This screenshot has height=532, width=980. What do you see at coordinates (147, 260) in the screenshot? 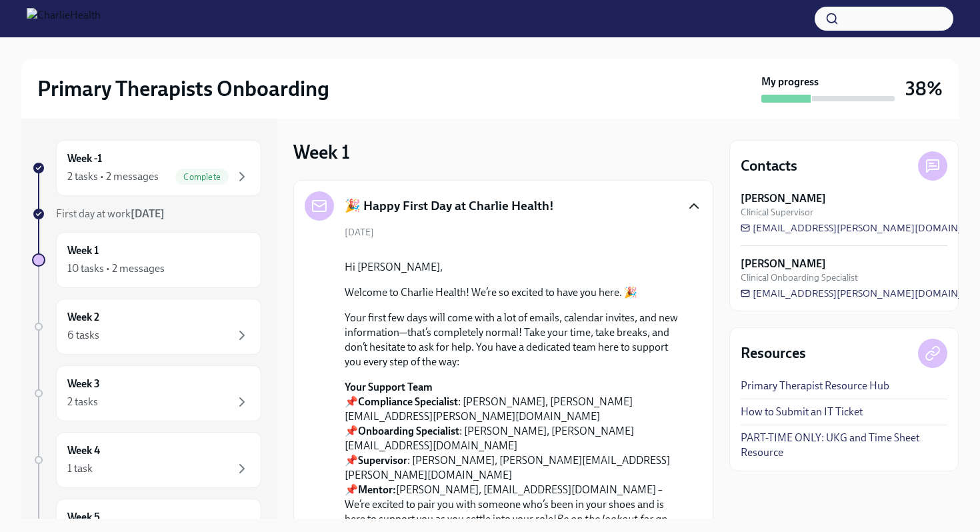
I see `a: Week 110 tasks • 2 messages` at bounding box center [147, 260].